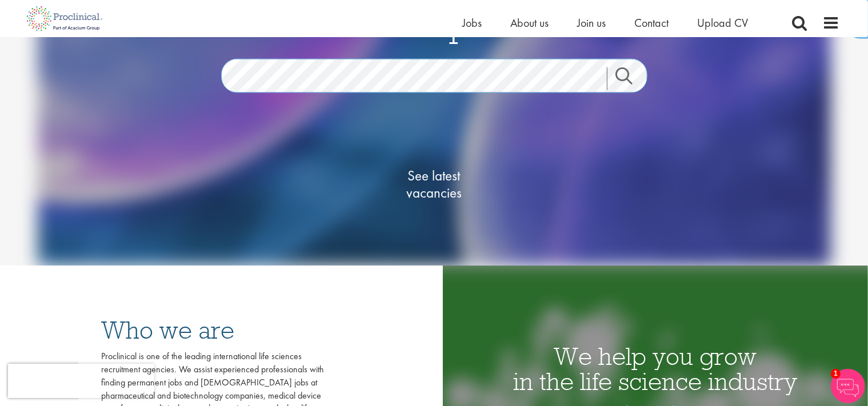 The image size is (868, 406). I want to click on a: Upload CV, so click(723, 23).